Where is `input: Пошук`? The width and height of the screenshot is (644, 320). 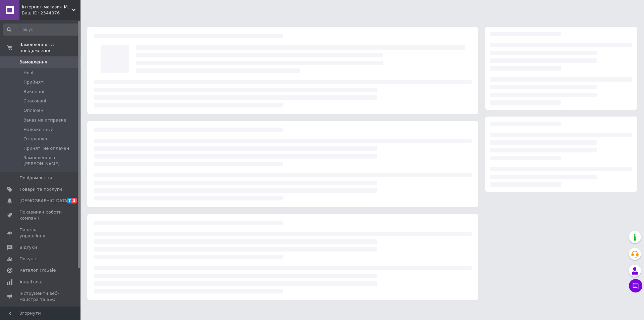 input: Пошук is located at coordinates (41, 30).